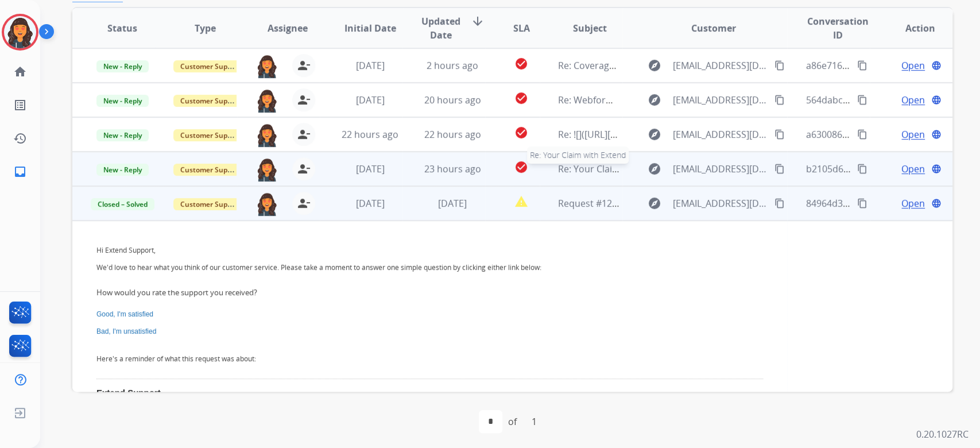  What do you see at coordinates (429, 250) in the screenshot?
I see `p: Hi Extend Support,` at bounding box center [429, 250].